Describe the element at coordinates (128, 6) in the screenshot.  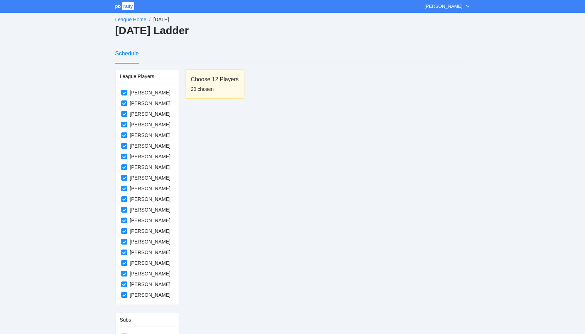
I see `span: rally` at that location.